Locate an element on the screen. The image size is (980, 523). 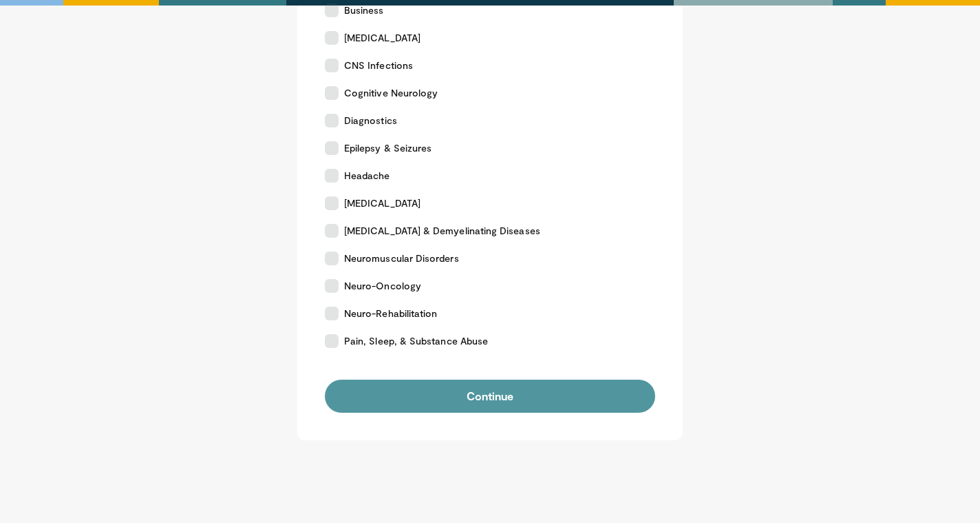
span: Headache is located at coordinates (367, 176).